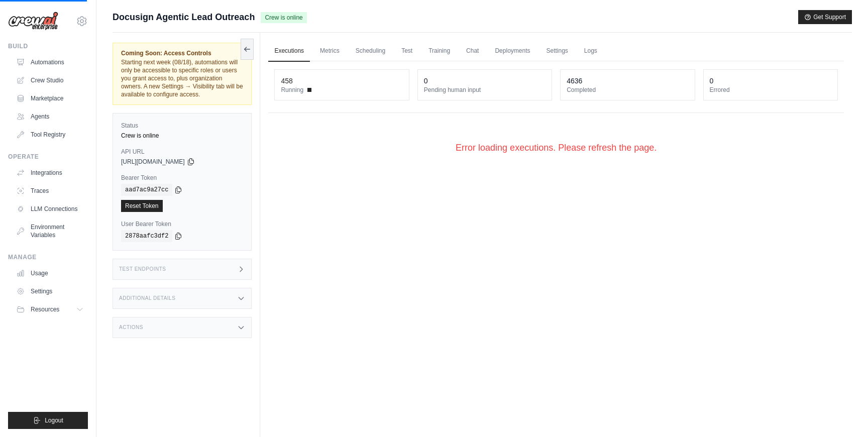 This screenshot has height=437, width=868. I want to click on button: Get Support, so click(825, 17).